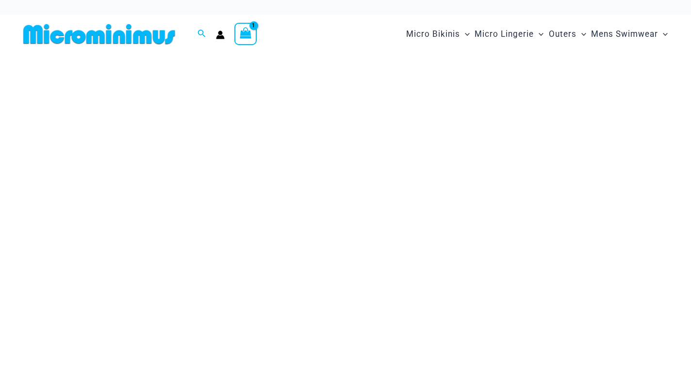  I want to click on span: Micro Lingerie, so click(504, 34).